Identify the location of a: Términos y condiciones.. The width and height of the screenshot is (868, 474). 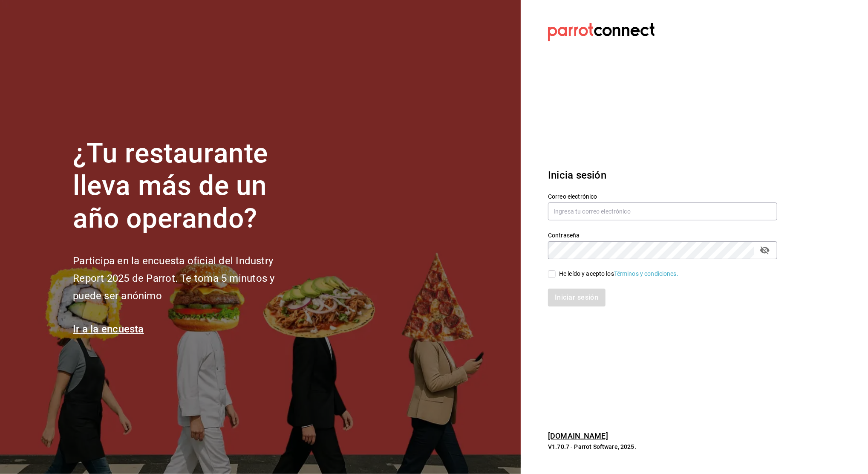
(646, 274).